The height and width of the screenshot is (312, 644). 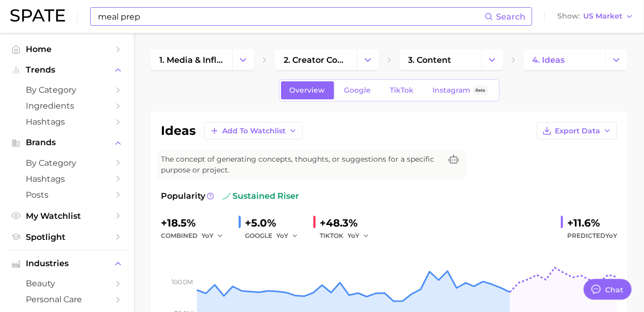 What do you see at coordinates (577, 131) in the screenshot?
I see `span: Export Data` at bounding box center [577, 131].